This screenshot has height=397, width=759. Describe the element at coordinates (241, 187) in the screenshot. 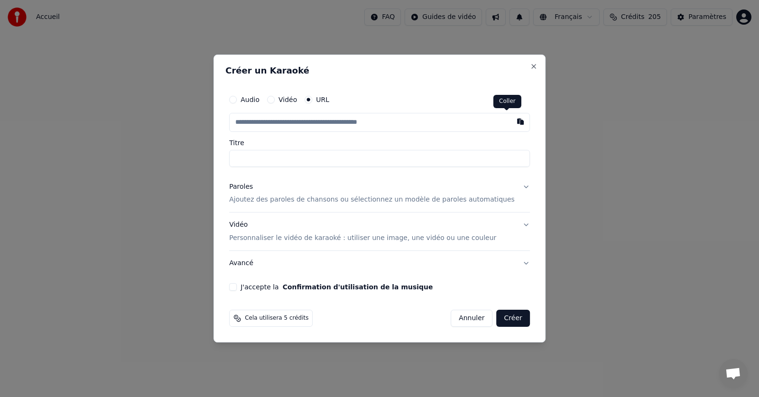

I see `div: Paroles` at that location.